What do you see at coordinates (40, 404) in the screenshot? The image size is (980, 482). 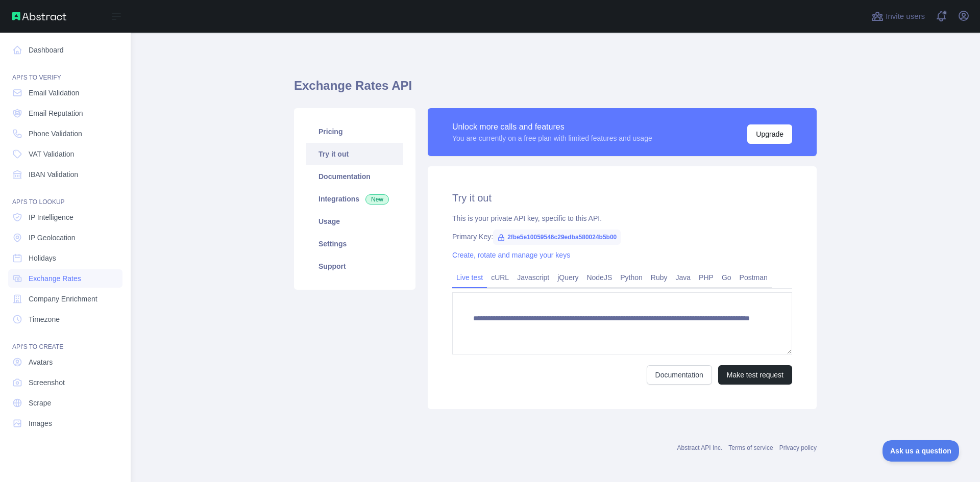 I see `span: Scrape` at bounding box center [40, 404].